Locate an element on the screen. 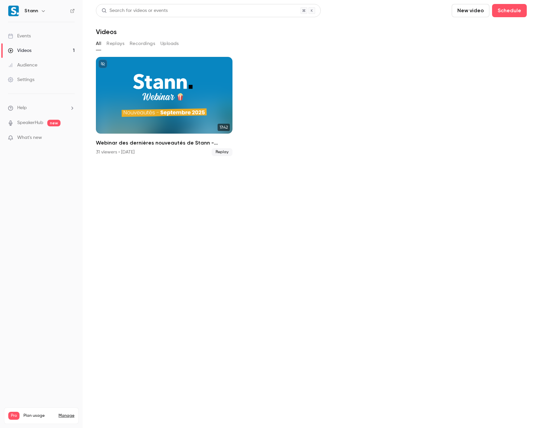 Image resolution: width=540 pixels, height=428 pixels. span: new is located at coordinates (54, 123).